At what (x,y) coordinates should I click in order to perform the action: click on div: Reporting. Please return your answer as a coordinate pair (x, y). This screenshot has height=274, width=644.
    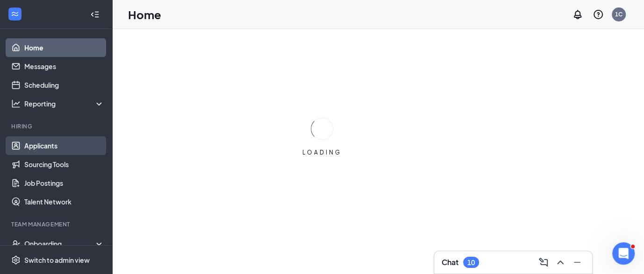
    Looking at the image, I should click on (64, 104).